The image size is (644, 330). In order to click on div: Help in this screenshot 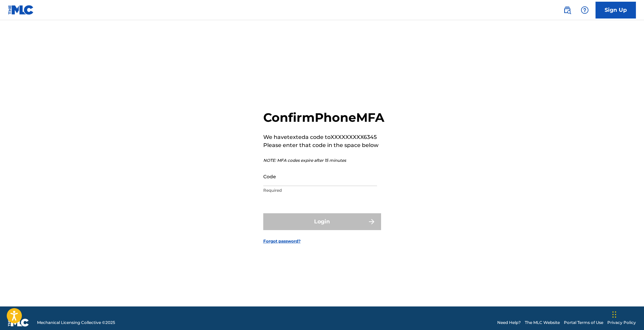, I will do `click(585, 10)`.